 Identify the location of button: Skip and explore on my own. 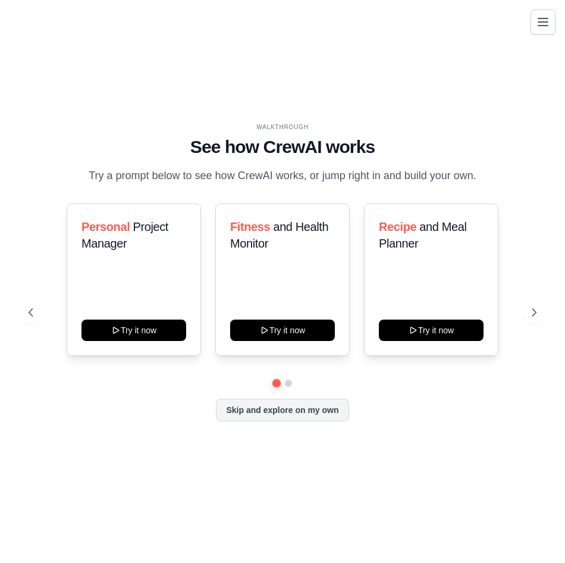
(282, 410).